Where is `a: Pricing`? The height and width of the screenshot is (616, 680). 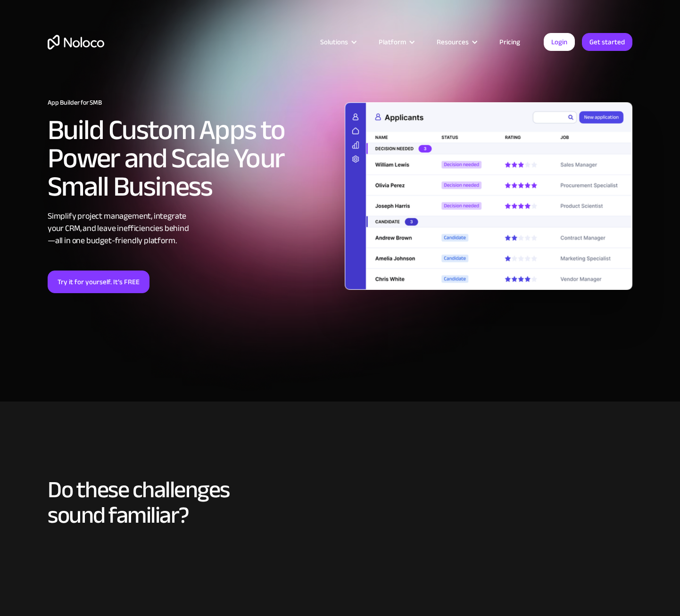 a: Pricing is located at coordinates (510, 42).